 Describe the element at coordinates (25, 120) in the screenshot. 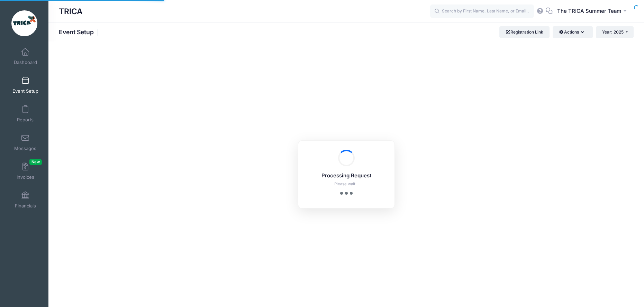

I see `span: Reports` at that location.